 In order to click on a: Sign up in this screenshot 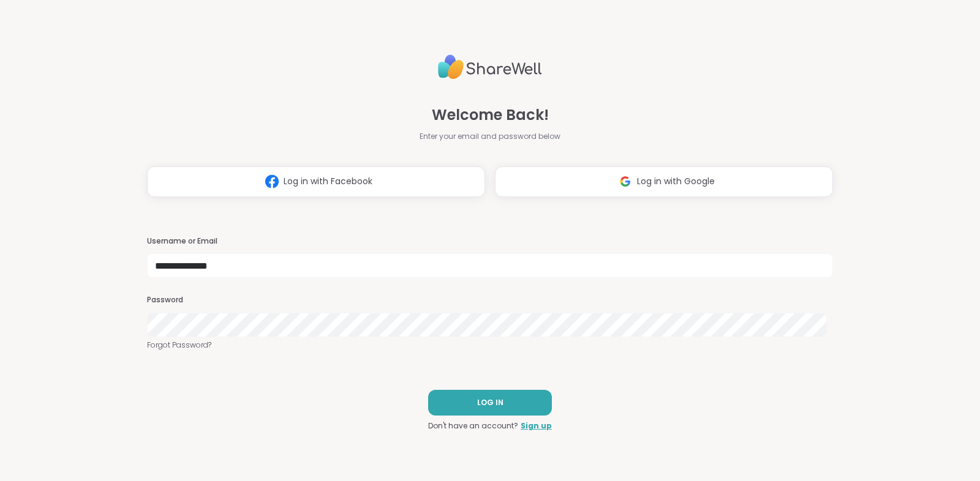, I will do `click(536, 426)`.